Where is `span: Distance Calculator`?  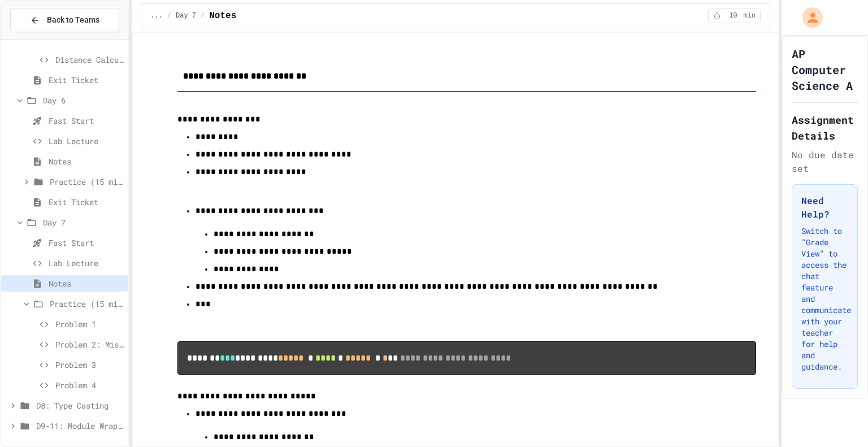 span: Distance Calculator is located at coordinates (90, 59).